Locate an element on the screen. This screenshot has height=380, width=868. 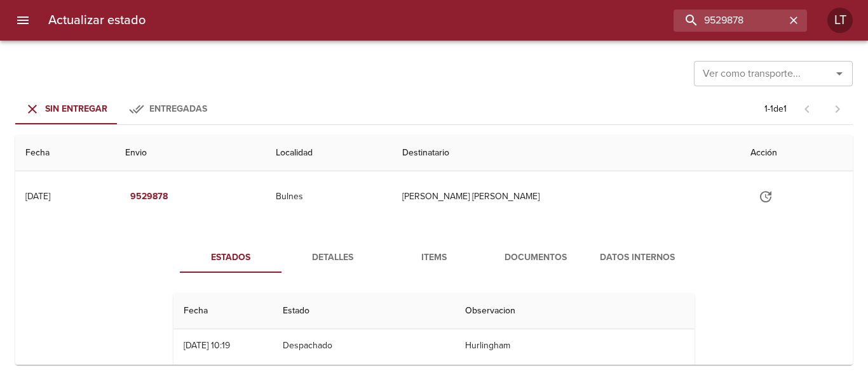
em: 9529878 is located at coordinates (148, 197).